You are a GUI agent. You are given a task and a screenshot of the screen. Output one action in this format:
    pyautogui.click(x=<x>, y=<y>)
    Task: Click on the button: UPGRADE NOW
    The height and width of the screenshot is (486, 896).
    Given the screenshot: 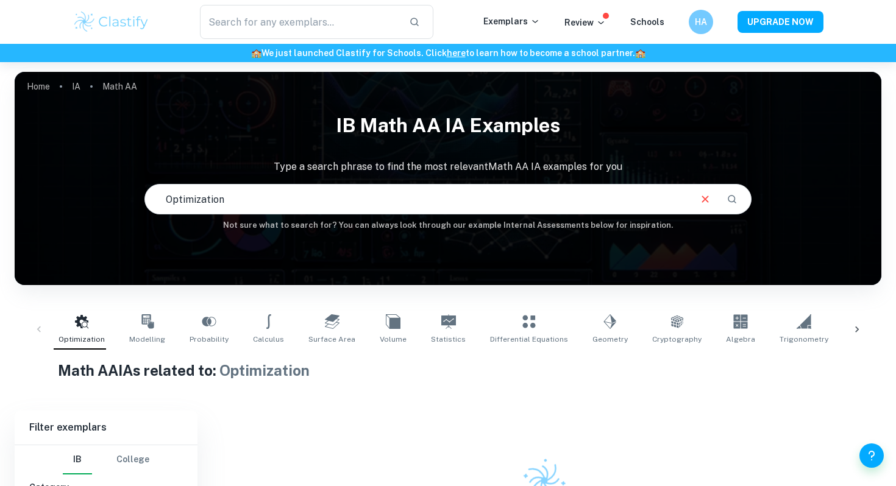 What is the action you would take?
    pyautogui.click(x=780, y=22)
    